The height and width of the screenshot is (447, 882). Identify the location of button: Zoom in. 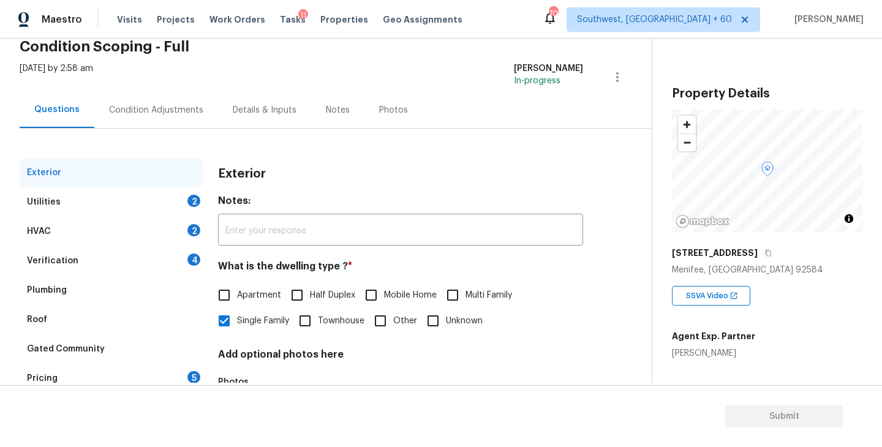
(687, 124).